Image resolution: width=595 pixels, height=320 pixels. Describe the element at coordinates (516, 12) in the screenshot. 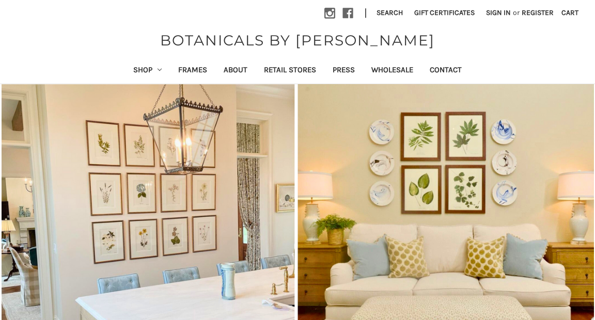

I see `span: or` at that location.